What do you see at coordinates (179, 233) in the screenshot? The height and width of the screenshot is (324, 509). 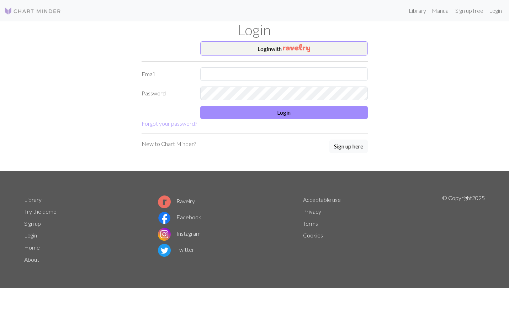 I see `a: Instagram` at bounding box center [179, 233].